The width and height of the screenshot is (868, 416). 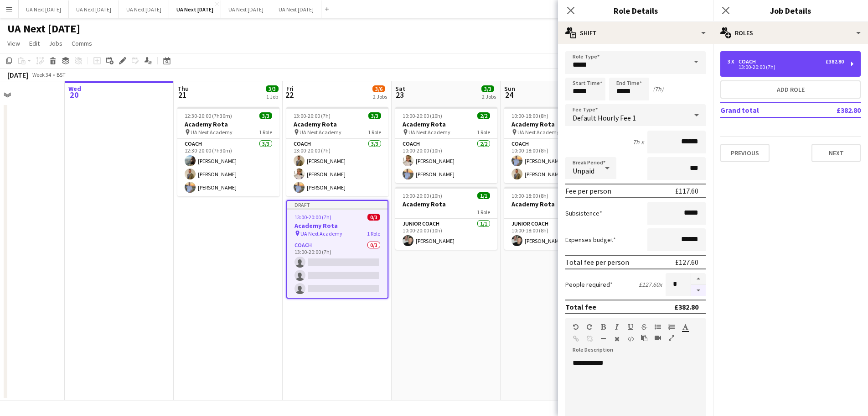 What do you see at coordinates (374, 217) in the screenshot?
I see `span: 0/3` at bounding box center [374, 217].